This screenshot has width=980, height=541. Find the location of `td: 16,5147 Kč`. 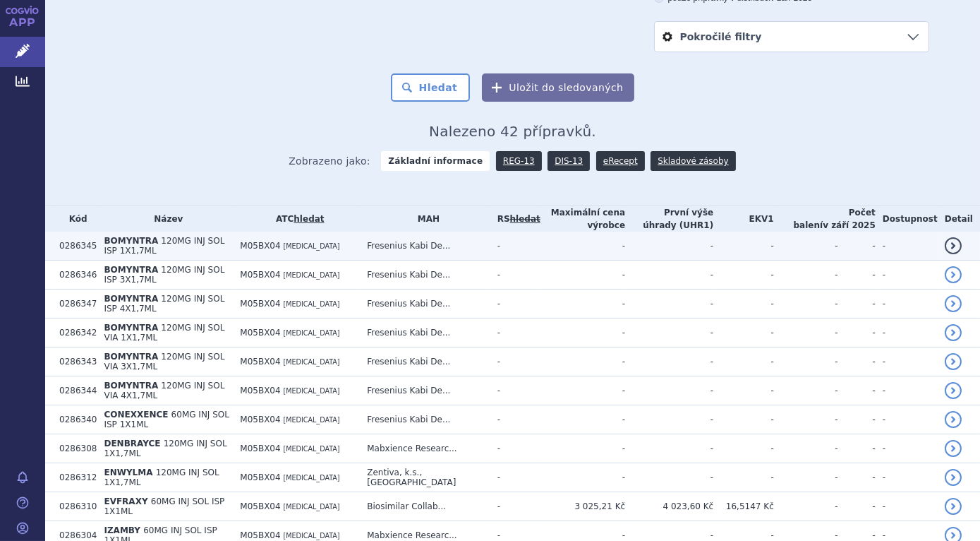

td: 16,5147 Kč is located at coordinates (743, 506).